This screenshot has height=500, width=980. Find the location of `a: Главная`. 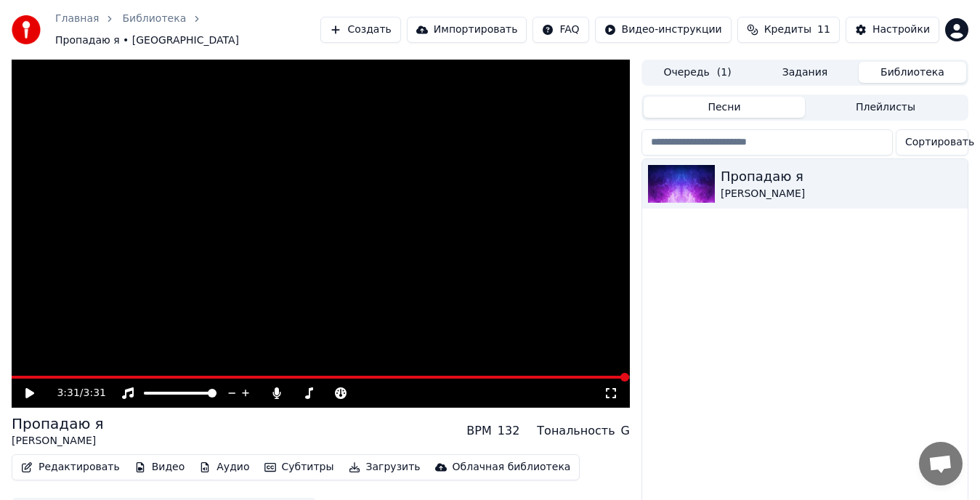

a: Главная is located at coordinates (77, 19).